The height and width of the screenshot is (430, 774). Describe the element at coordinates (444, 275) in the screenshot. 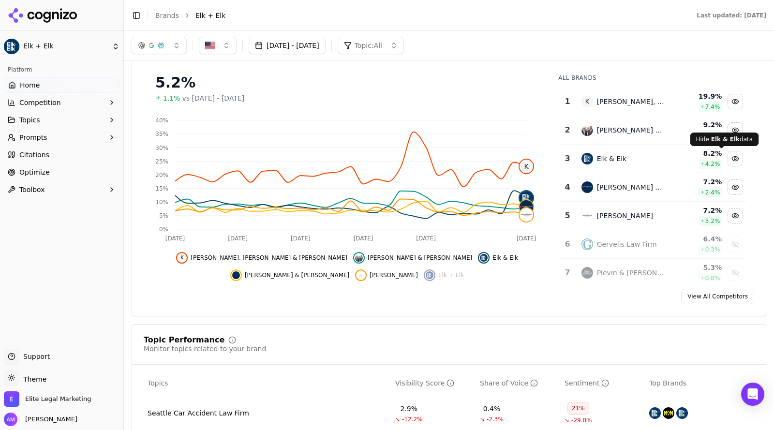

I see `button: Show elk + elk data` at that location.